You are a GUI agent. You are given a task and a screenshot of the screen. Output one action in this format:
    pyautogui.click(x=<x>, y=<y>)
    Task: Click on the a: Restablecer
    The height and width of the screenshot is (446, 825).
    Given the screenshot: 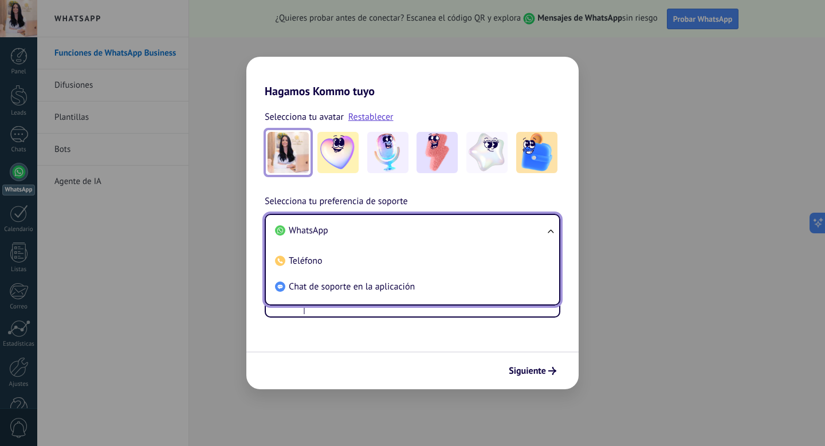 What is the action you would take?
    pyautogui.click(x=371, y=117)
    